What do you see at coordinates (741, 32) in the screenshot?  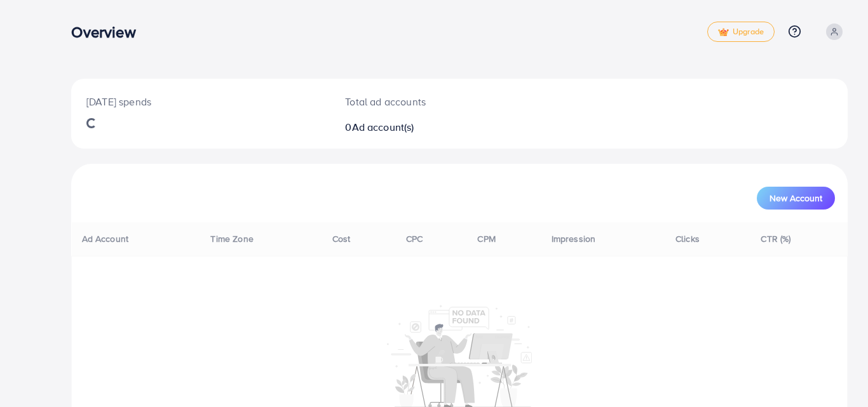 I see `span: Upgrade` at bounding box center [741, 32].